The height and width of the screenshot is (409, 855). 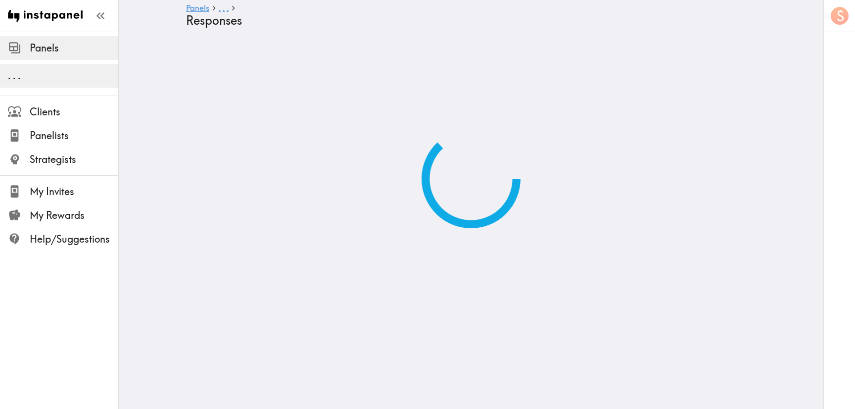 I want to click on span: Help/Suggestions, so click(x=74, y=239).